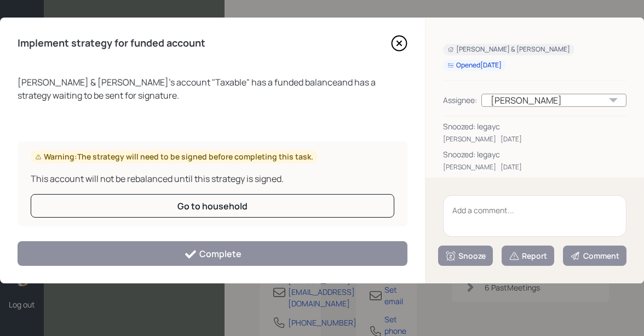 The width and height of the screenshot is (644, 336). What do you see at coordinates (595, 256) in the screenshot?
I see `div: Comment` at bounding box center [595, 256].